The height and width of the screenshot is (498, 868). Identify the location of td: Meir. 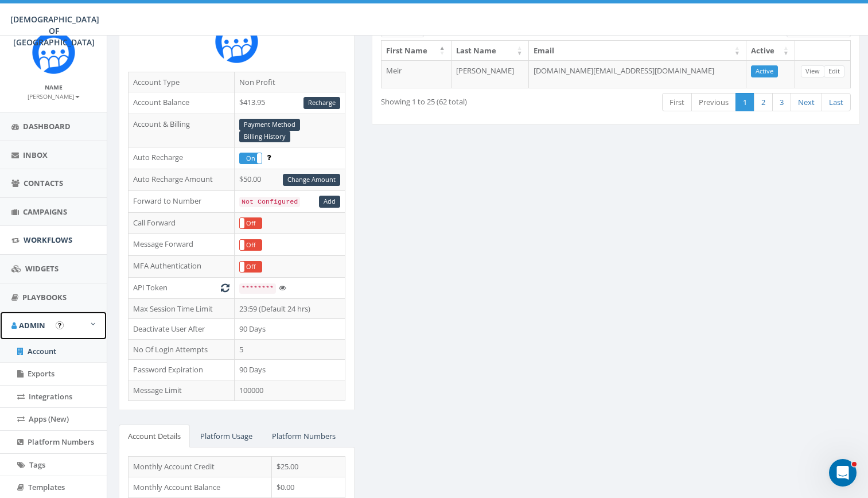
(416, 74).